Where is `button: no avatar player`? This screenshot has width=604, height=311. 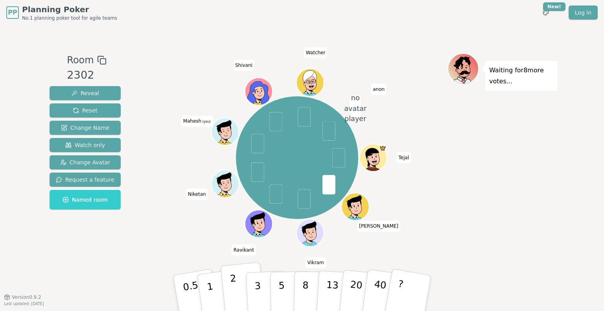
button: no avatar player is located at coordinates (356, 109).